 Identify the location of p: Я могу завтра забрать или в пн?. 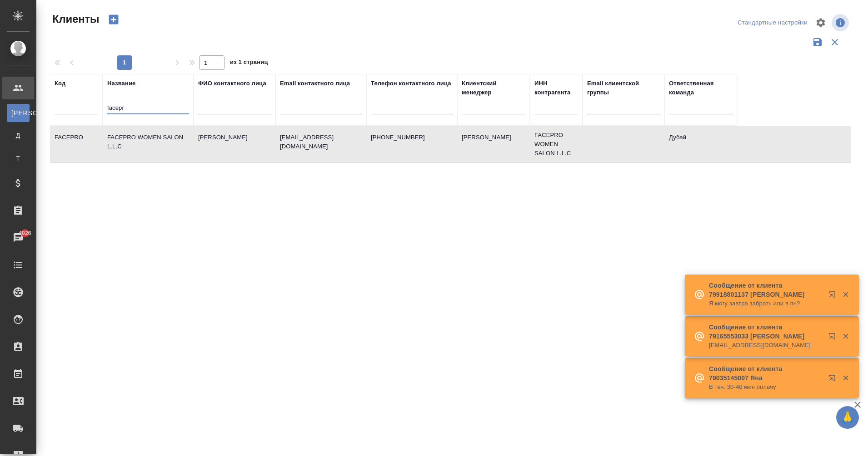
(766, 304).